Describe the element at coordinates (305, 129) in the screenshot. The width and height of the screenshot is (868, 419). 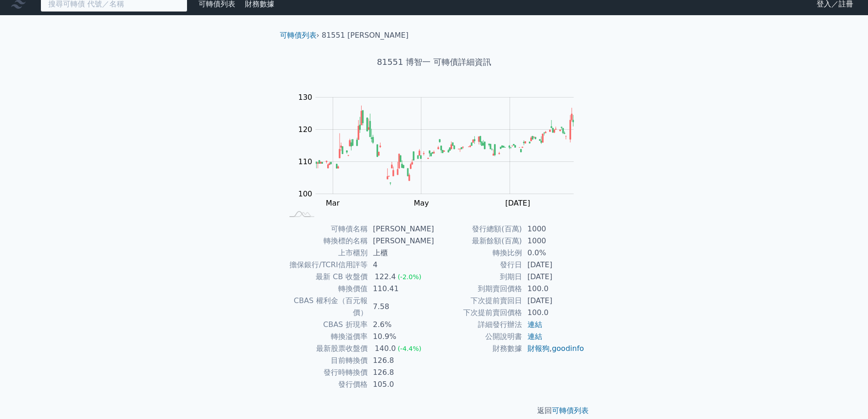
I see `tspan: 120` at that location.